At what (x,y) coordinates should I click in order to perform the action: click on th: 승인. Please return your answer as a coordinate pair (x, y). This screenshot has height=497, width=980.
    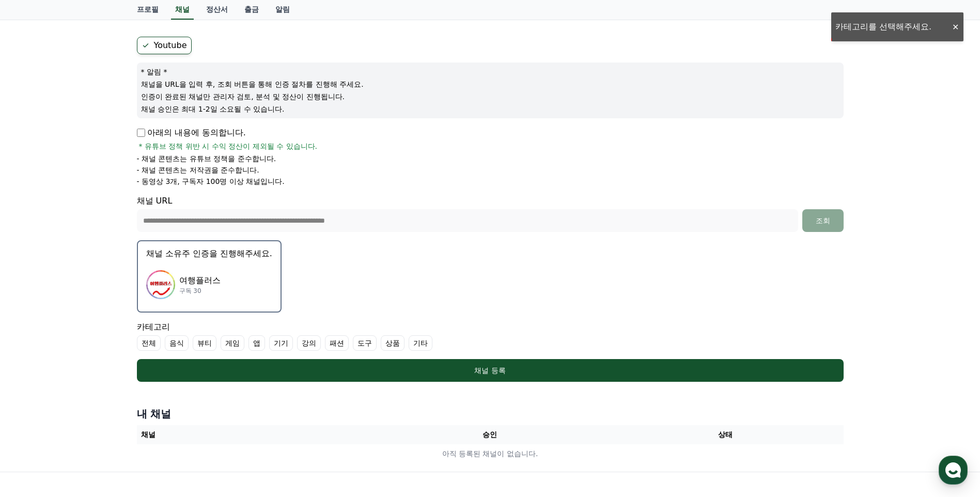
    Looking at the image, I should click on (490, 434).